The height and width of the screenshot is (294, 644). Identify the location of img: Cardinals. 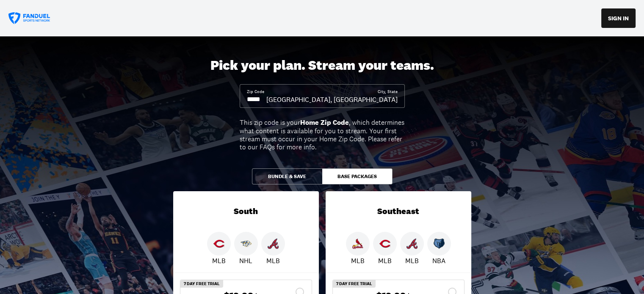
(358, 244).